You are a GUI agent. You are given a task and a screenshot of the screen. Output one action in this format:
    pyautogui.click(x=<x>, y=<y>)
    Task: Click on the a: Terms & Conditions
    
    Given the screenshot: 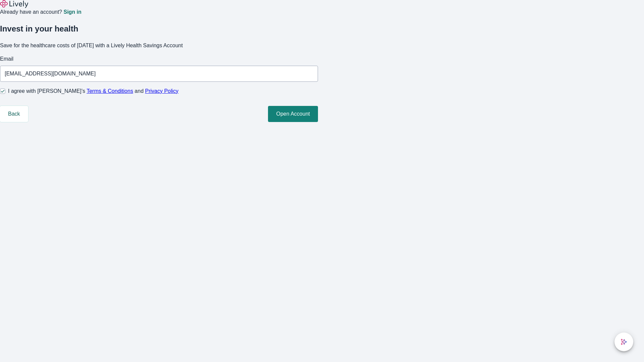 What is the action you would take?
    pyautogui.click(x=110, y=91)
    